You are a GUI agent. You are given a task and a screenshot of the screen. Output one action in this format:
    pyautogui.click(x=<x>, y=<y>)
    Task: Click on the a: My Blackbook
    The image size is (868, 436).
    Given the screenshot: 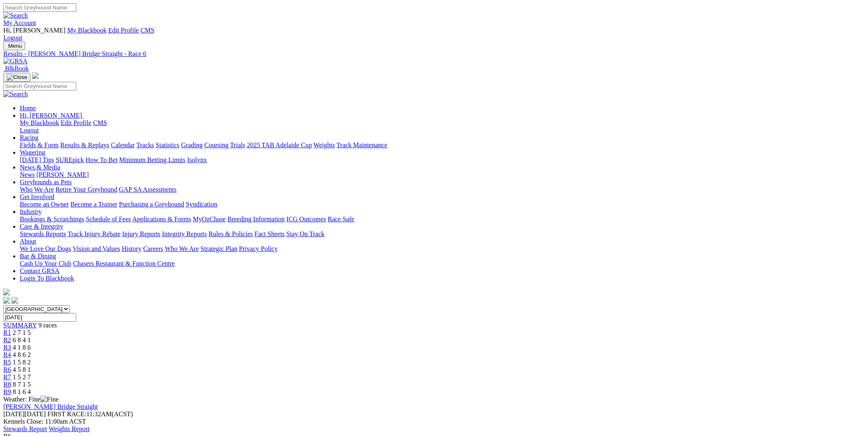 What is the action you would take?
    pyautogui.click(x=39, y=122)
    